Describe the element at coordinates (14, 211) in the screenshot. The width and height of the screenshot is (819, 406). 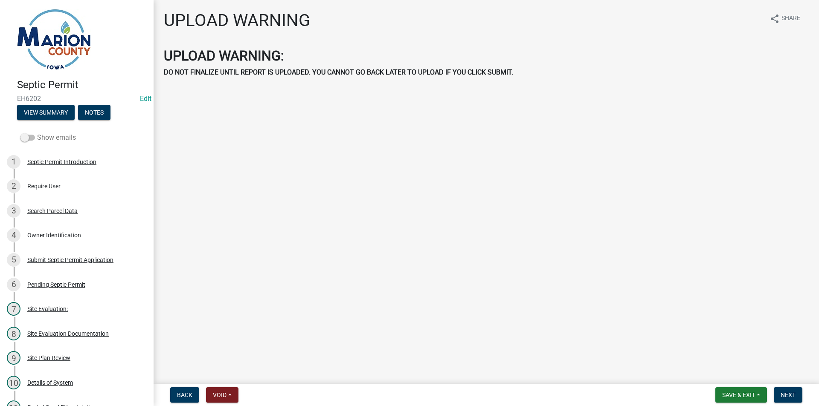
I see `div: 3` at that location.